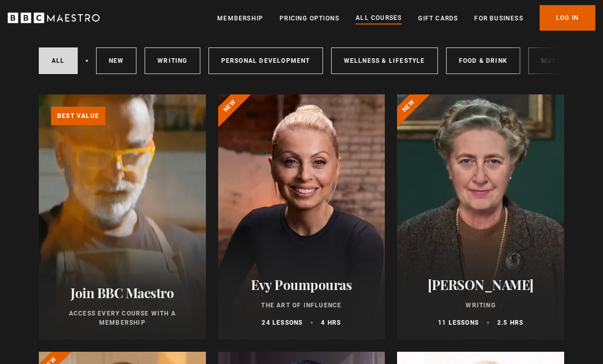  What do you see at coordinates (265, 61) in the screenshot?
I see `a: Personal Development` at bounding box center [265, 61].